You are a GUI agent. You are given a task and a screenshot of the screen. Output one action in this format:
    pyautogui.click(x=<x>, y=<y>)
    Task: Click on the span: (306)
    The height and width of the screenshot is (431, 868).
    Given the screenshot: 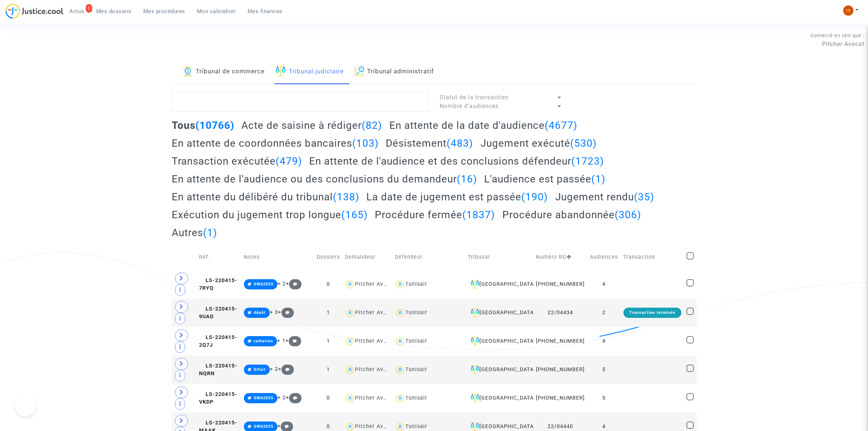 What is the action you would take?
    pyautogui.click(x=628, y=214)
    